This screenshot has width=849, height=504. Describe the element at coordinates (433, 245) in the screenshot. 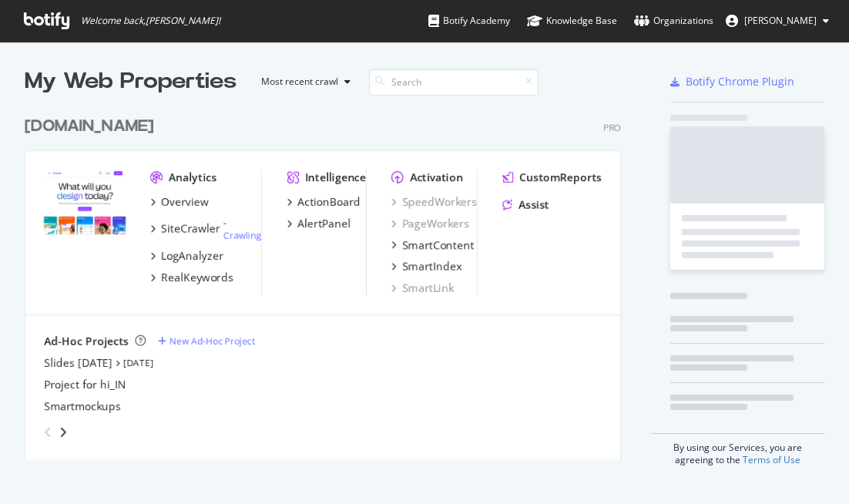

I see `a: SmartContent` at that location.